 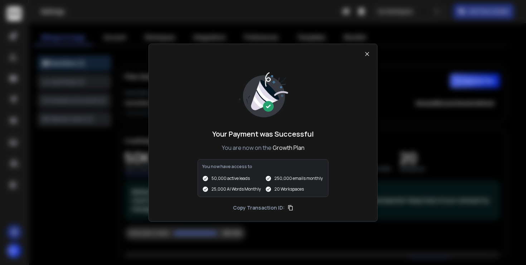 I want to click on div: 20 Workspaces, so click(x=294, y=189).